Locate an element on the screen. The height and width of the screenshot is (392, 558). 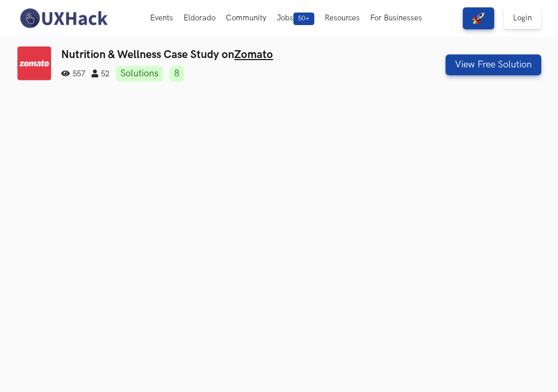
a: Login is located at coordinates (522, 18).